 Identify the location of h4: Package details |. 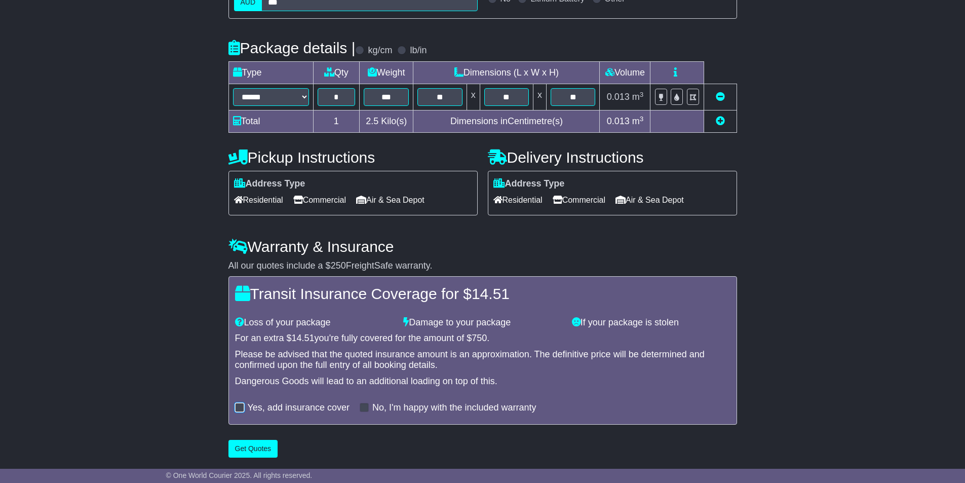
(292, 48).